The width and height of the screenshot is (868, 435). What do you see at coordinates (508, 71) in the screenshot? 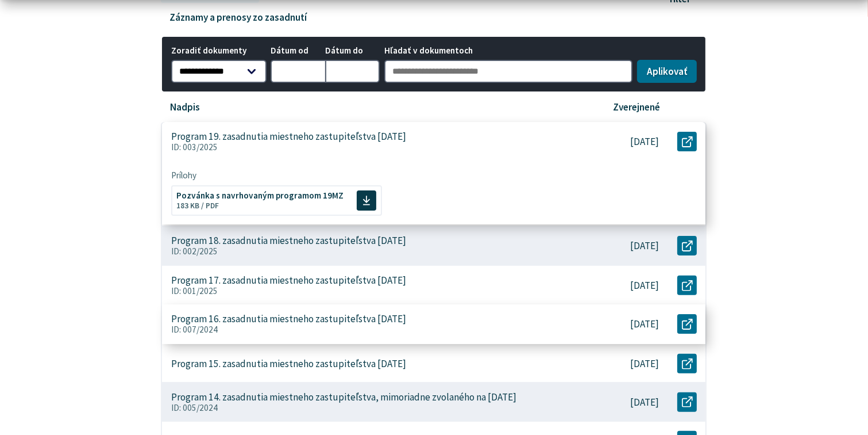
I see `input: Hľadať v dokumentoch` at bounding box center [508, 71].